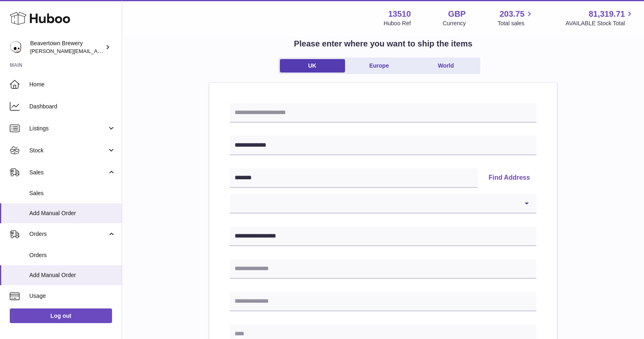 Image resolution: width=644 pixels, height=339 pixels. I want to click on a: World, so click(446, 66).